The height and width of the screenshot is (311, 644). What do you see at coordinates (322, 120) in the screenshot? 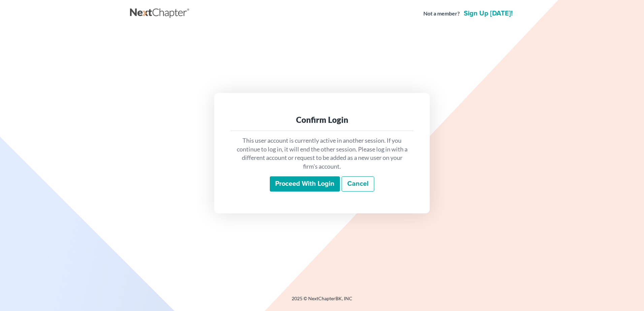
I see `div: Confirm Login` at bounding box center [322, 120].